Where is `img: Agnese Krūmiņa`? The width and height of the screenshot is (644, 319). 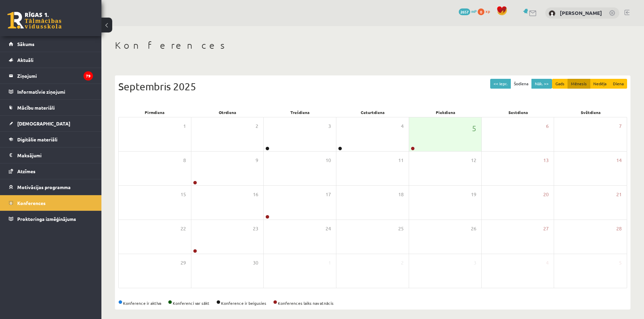 img: Agnese Krūmiņa is located at coordinates (552, 14).